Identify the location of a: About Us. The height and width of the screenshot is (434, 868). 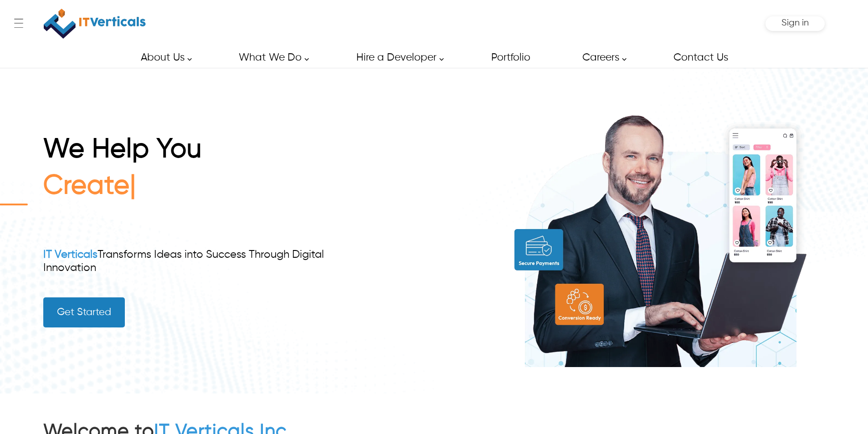
(163, 57).